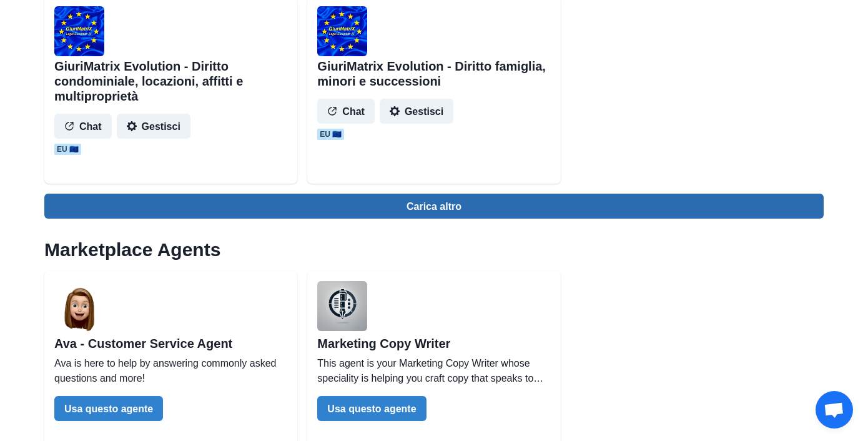 The image size is (868, 441). Describe the element at coordinates (80, 32) in the screenshot. I see `img: user%2F1706%2F174da808-a3df-4f62-bc81-3bfcd94179e8` at that location.